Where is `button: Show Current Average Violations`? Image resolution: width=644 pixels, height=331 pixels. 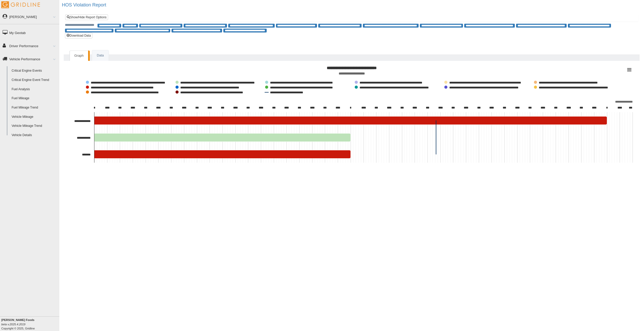 button: Show Current Average Violations is located at coordinates (286, 92).